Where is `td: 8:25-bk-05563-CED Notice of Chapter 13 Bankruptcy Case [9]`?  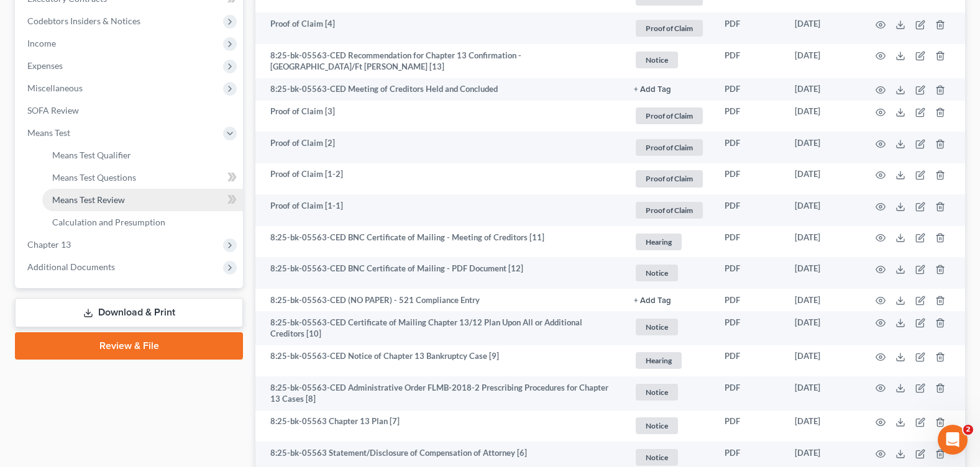 td: 8:25-bk-05563-CED Notice of Chapter 13 Bankruptcy Case [9] is located at coordinates (439, 361).